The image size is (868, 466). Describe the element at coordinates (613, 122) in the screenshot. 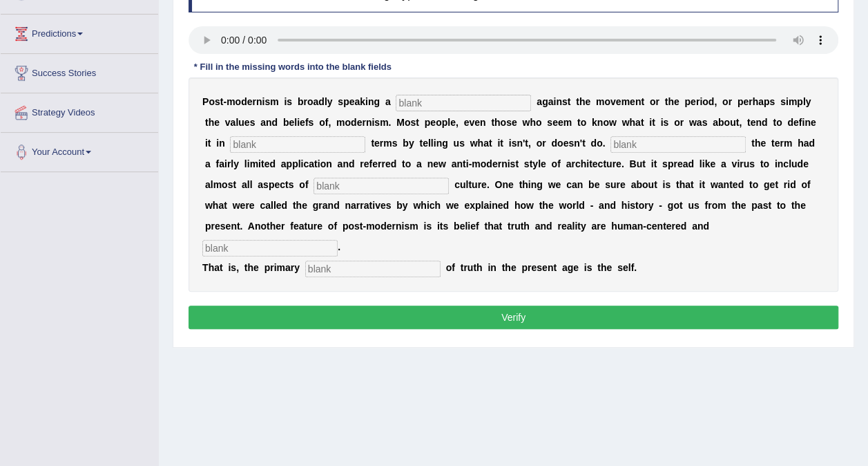

I see `b: w` at that location.